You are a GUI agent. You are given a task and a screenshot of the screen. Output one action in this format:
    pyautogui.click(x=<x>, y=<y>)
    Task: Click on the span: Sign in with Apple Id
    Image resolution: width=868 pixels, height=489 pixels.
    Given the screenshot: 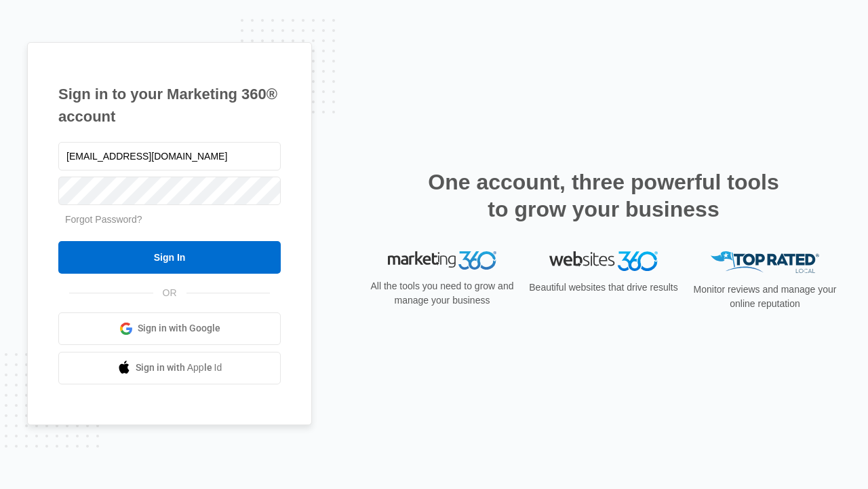 What is the action you would take?
    pyautogui.click(x=179, y=367)
    